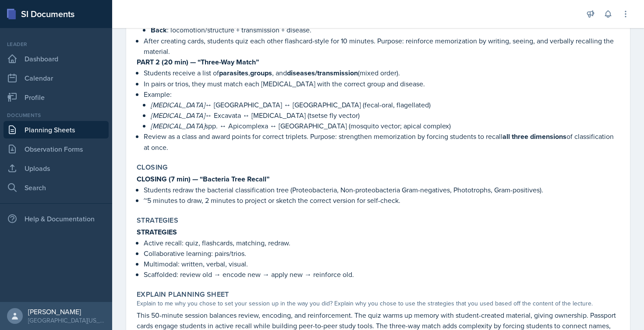 This screenshot has width=644, height=330. What do you see at coordinates (56, 218) in the screenshot?
I see `div: Help & Documentation` at bounding box center [56, 218].